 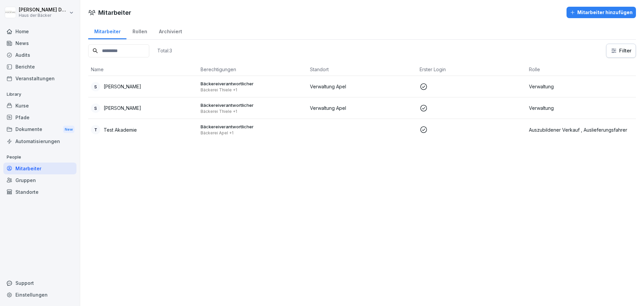 What do you see at coordinates (40, 31) in the screenshot?
I see `a: Home` at bounding box center [40, 31].